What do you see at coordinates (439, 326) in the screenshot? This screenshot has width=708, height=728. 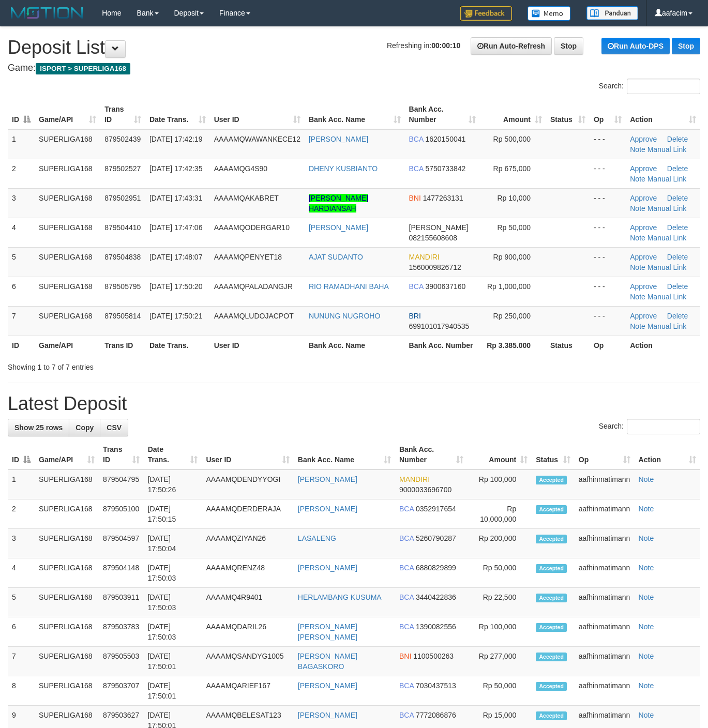 I see `span: Copy 699101017940535 to clipboard` at bounding box center [439, 326].